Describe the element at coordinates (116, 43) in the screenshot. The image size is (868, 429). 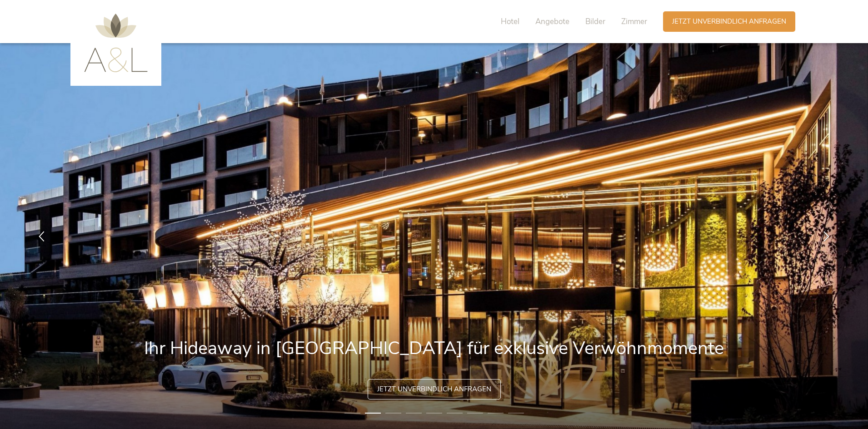
I see `a: AMONTI & LUNARIS Wellnessresort` at that location.